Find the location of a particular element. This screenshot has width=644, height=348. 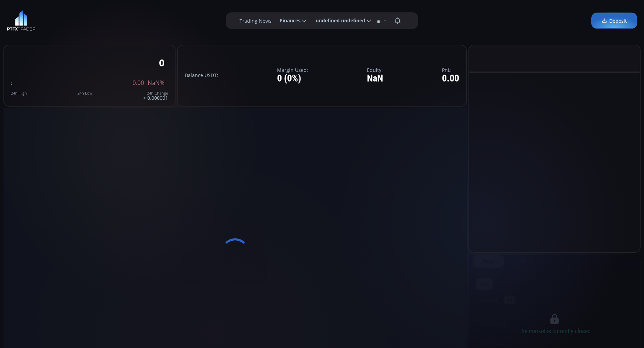

img: LOGO is located at coordinates (21, 21).